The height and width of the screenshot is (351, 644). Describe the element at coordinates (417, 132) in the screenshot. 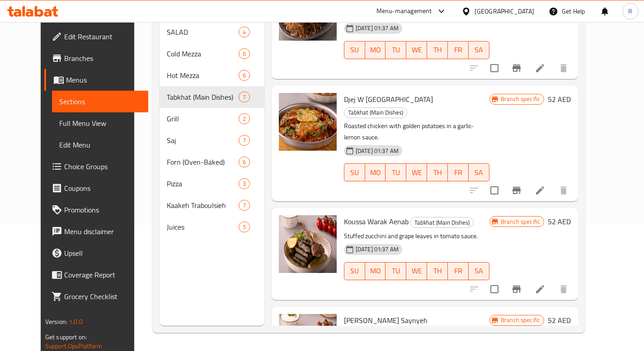

I see `p: Roasted chicken with golden potatoes in a garlic-lemon sauce.` at that location.